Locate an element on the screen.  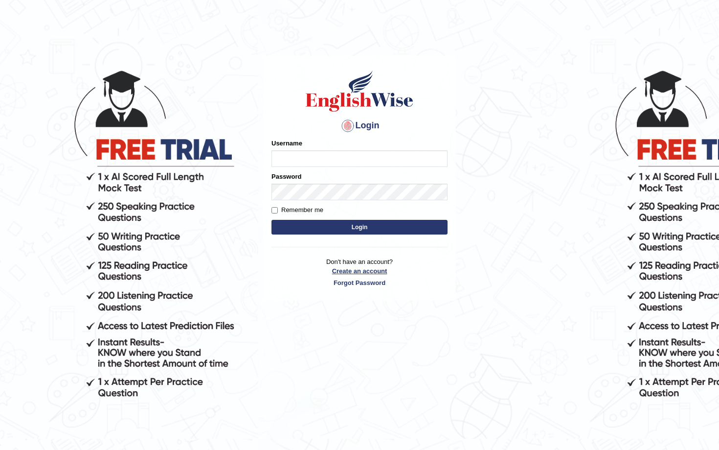
input: Remember me is located at coordinates (275, 210).